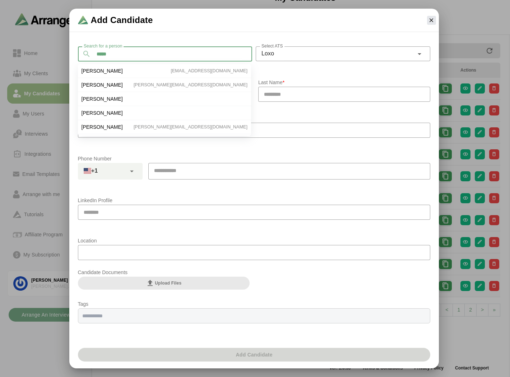 This screenshot has width=510, height=377. What do you see at coordinates (164, 283) in the screenshot?
I see `button: Upload Files` at bounding box center [164, 283].